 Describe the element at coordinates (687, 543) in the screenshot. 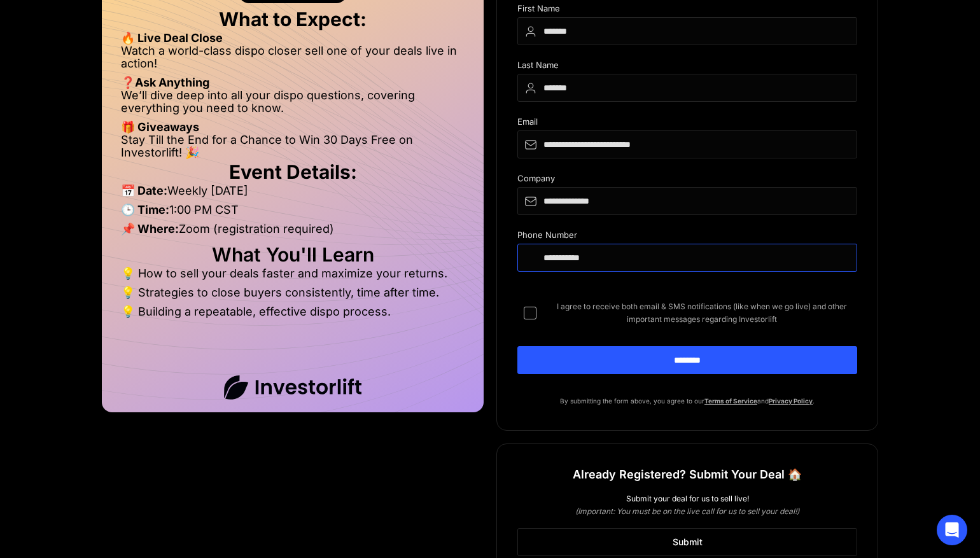

I see `a: Submit` at that location.